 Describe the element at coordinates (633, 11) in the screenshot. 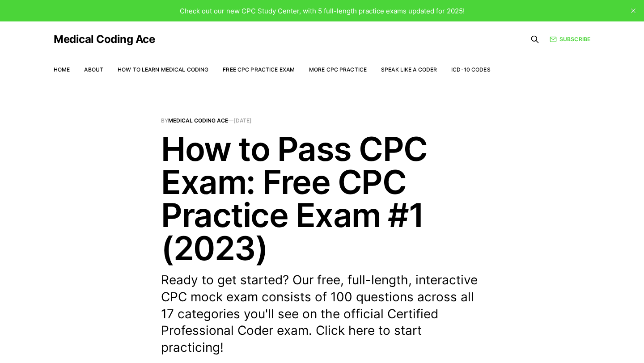

I see `button: close` at that location.